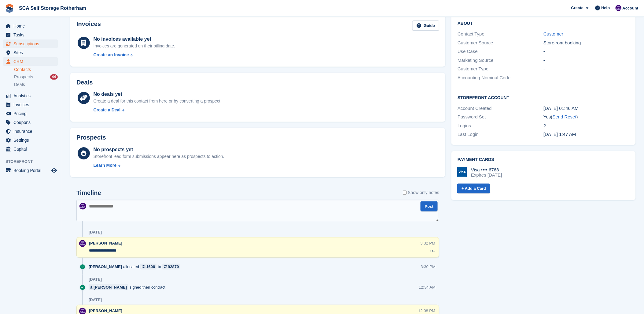  I want to click on input: Show only notes, so click(405, 192).